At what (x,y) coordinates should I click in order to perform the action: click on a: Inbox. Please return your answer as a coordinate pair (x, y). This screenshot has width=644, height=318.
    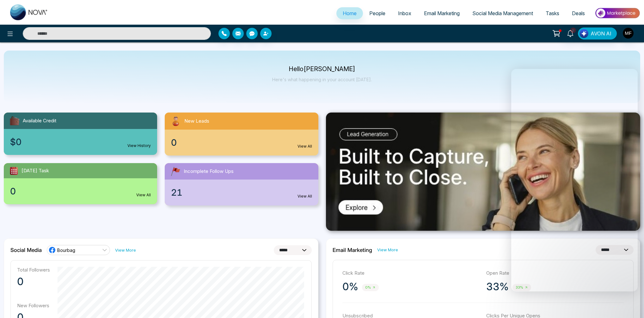
    Looking at the image, I should click on (405, 13).